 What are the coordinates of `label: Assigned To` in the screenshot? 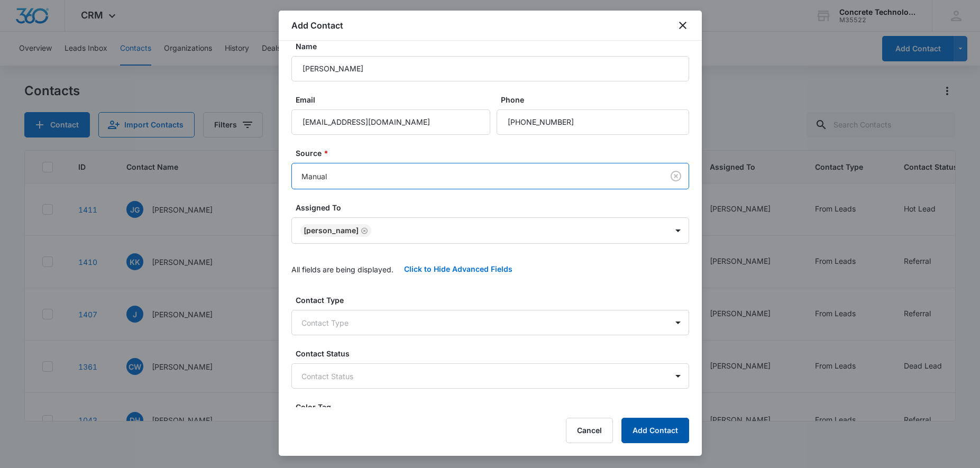 It's located at (495, 207).